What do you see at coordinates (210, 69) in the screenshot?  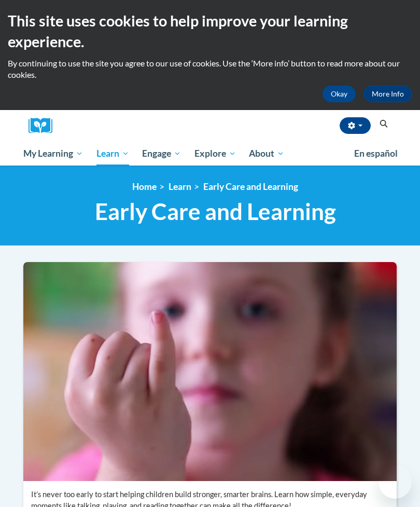 I see `p: By continuing to use the site you agree to our use of cookies. Use the ‘More info’ button to read...` at bounding box center [210, 69].